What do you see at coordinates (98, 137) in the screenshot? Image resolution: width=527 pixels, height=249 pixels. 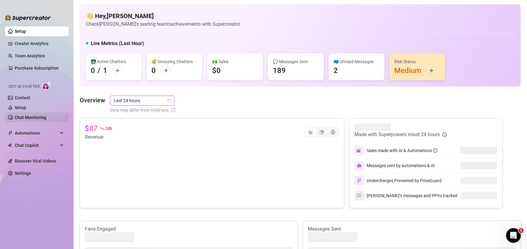 I see `article: Revenue` at bounding box center [98, 137].